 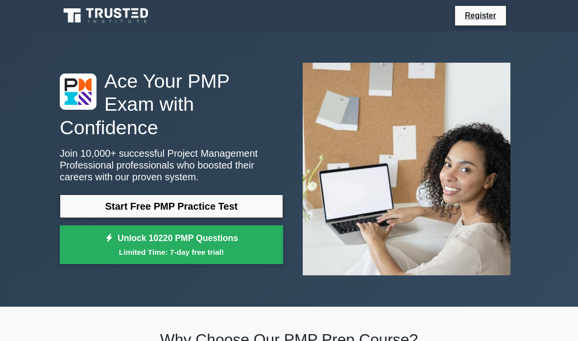 I want to click on a: Start Free PMP Practice Test, so click(x=171, y=206).